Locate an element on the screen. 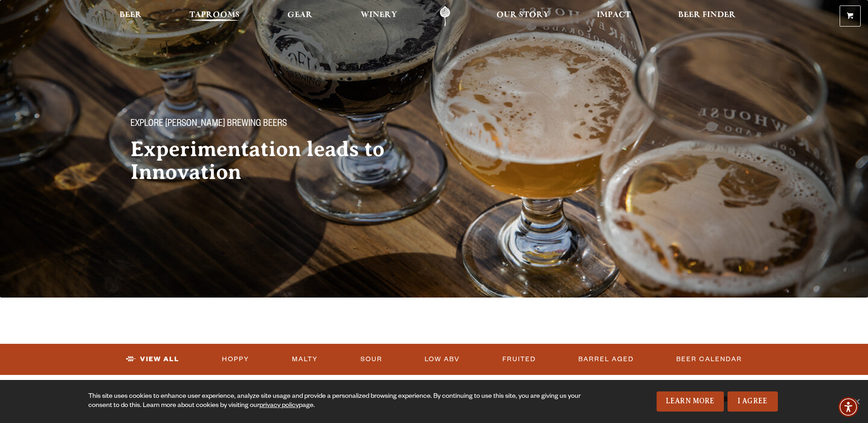  a: Low ABV is located at coordinates (442, 359).